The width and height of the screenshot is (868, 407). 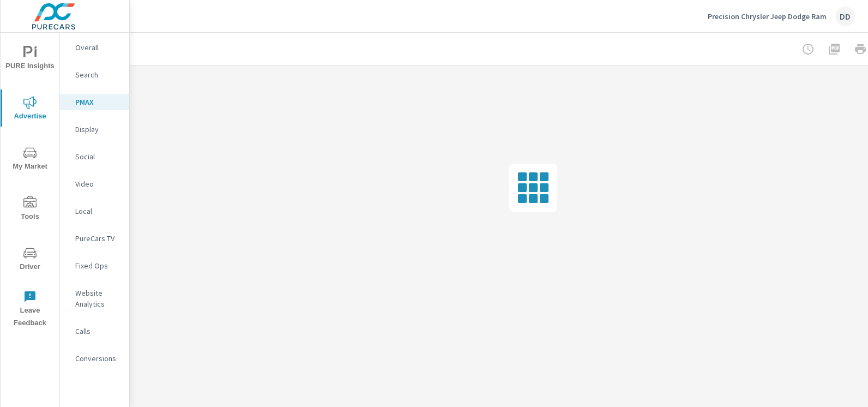 I want to click on span: Advertise, so click(x=30, y=109).